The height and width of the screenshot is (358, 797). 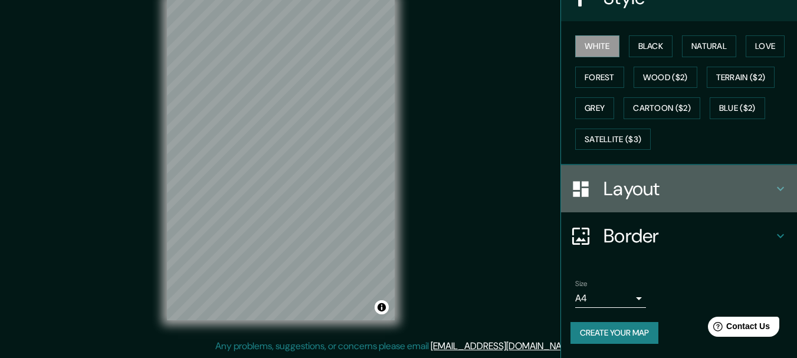 I want to click on button: White, so click(x=597, y=46).